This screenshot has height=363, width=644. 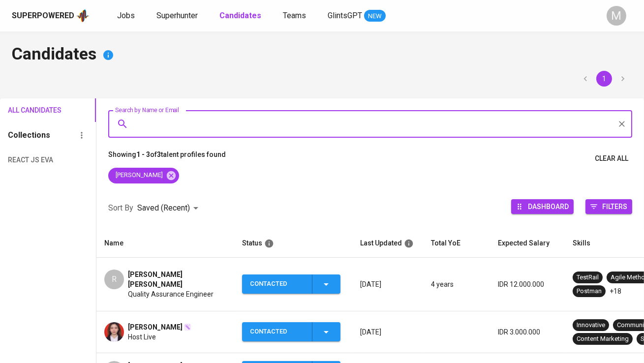 I want to click on div: Innovative, so click(x=591, y=325).